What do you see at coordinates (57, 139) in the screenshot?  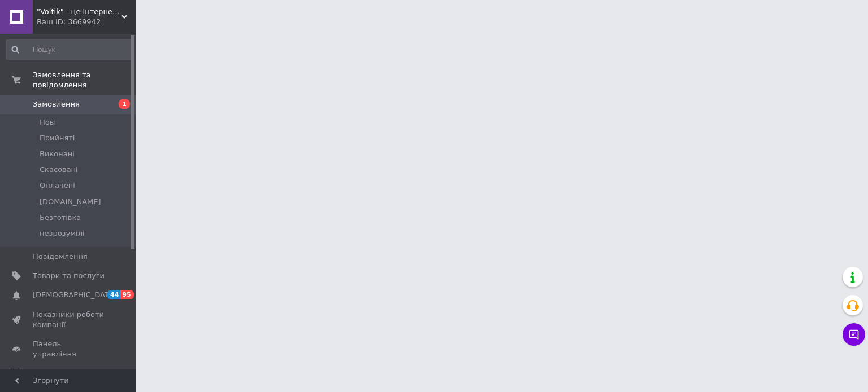 I see `span: Прийняті` at bounding box center [57, 139].